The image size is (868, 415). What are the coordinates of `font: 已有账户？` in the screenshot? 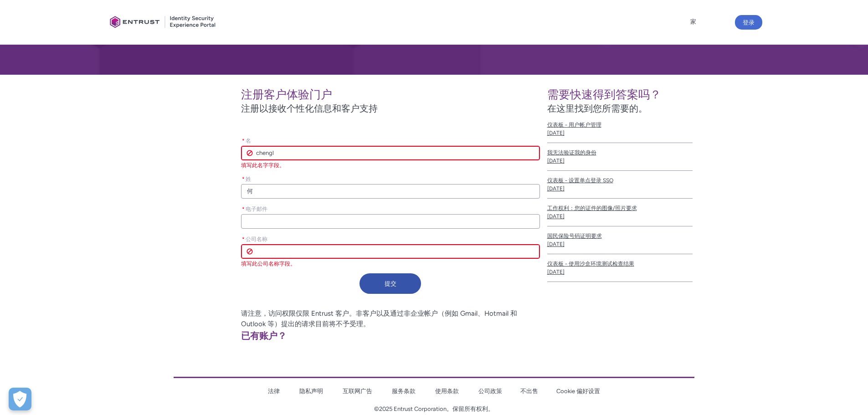 It's located at (264, 336).